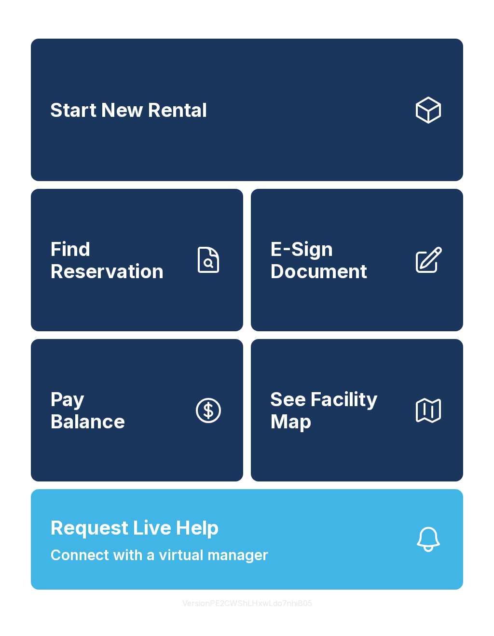 The image size is (494, 636). I want to click on span: E-Sign Document, so click(338, 260).